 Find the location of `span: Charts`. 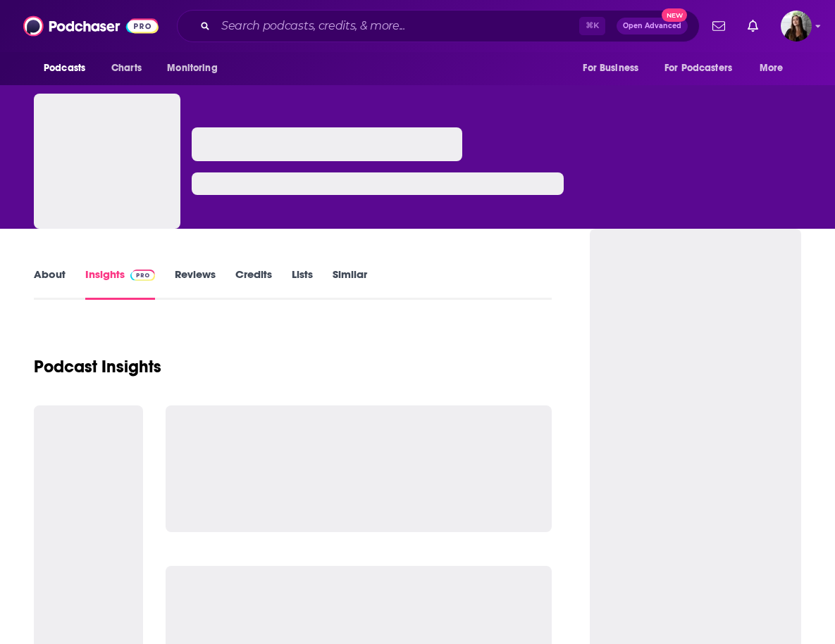

span: Charts is located at coordinates (126, 68).